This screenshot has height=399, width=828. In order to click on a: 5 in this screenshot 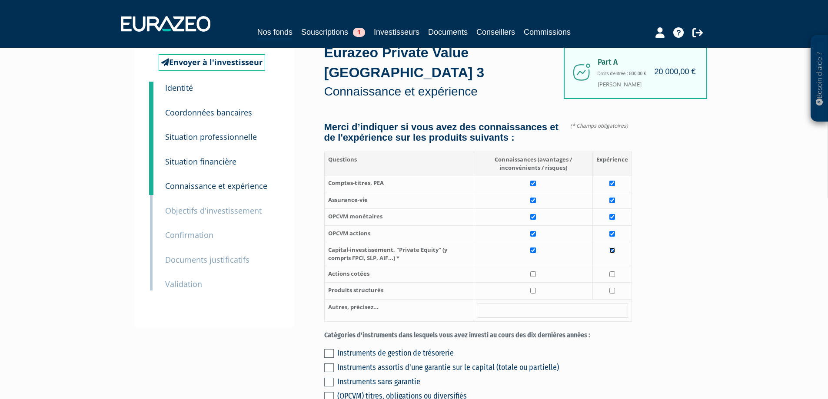, I will do `click(151, 182)`.